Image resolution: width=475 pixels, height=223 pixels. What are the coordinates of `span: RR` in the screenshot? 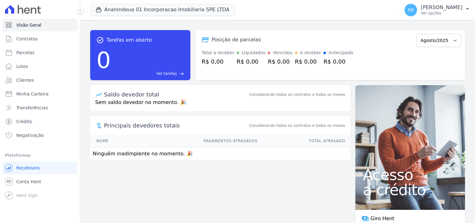 It's located at (410, 10).